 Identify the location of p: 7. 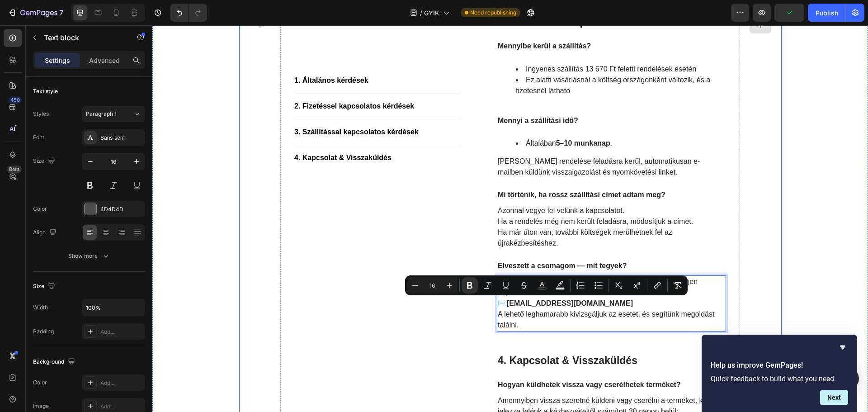
(61, 13).